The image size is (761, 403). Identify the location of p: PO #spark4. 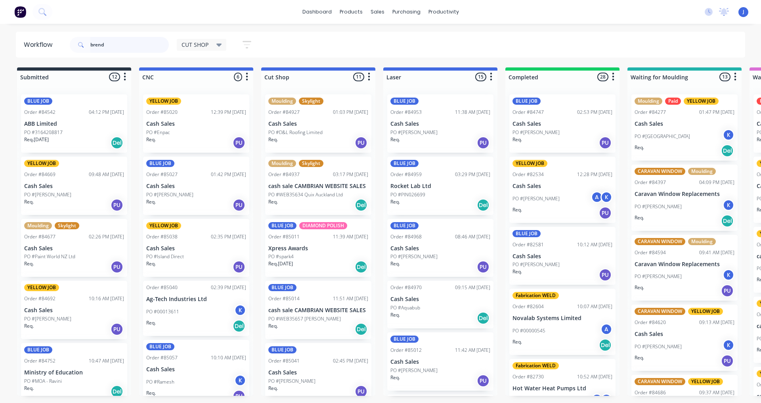
(281, 257).